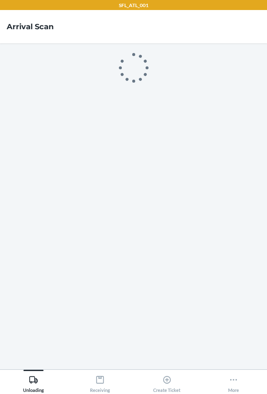 The image size is (267, 394). I want to click on h4: Arrival Scan, so click(30, 27).